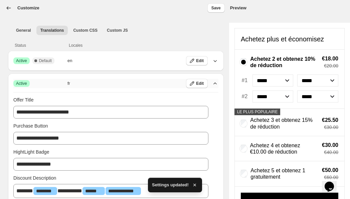 This screenshot has height=199, width=350. Describe the element at coordinates (243, 123) in the screenshot. I see `input: Achetez 3 et obtenez 15% de réduction` at that location.